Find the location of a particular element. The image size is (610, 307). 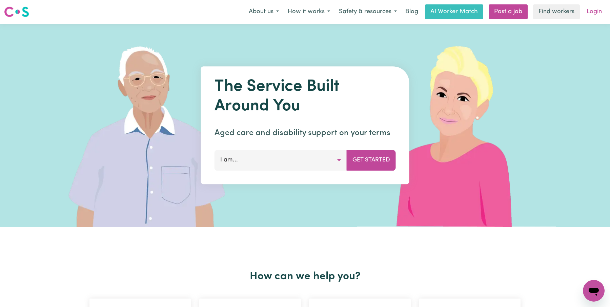

p: Aged care and disability support on your terms is located at coordinates (305, 133).